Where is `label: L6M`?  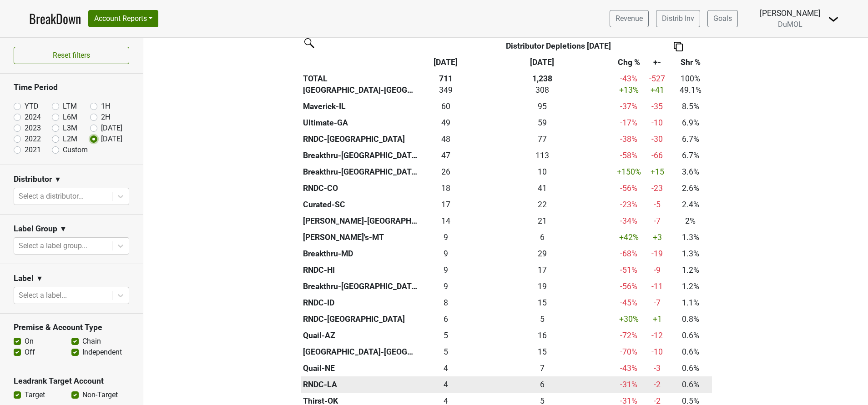
label: L6M is located at coordinates (70, 117).